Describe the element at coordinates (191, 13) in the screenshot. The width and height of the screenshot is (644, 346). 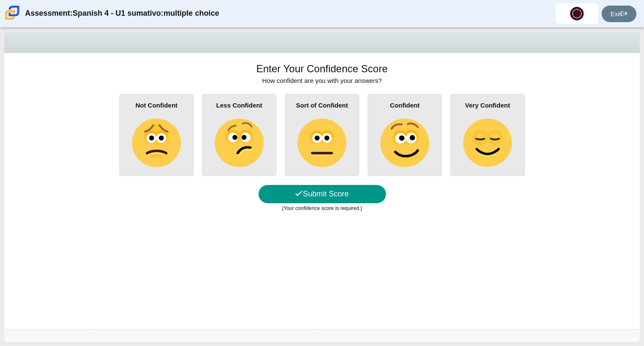
I see `thspan: multiple choice` at that location.